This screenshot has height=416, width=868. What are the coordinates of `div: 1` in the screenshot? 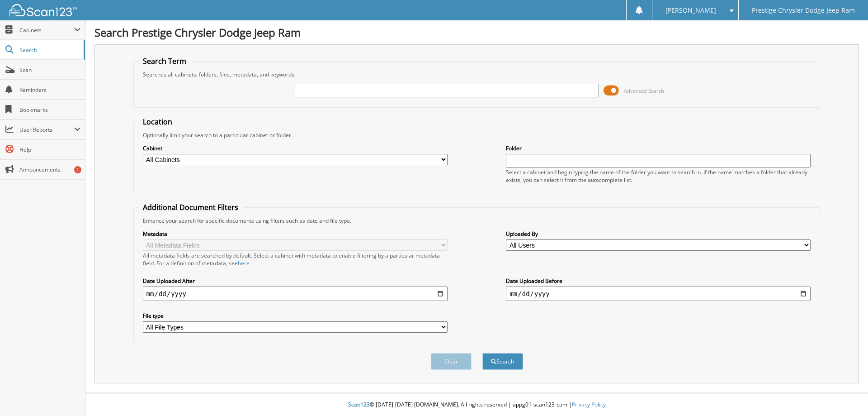 It's located at (78, 170).